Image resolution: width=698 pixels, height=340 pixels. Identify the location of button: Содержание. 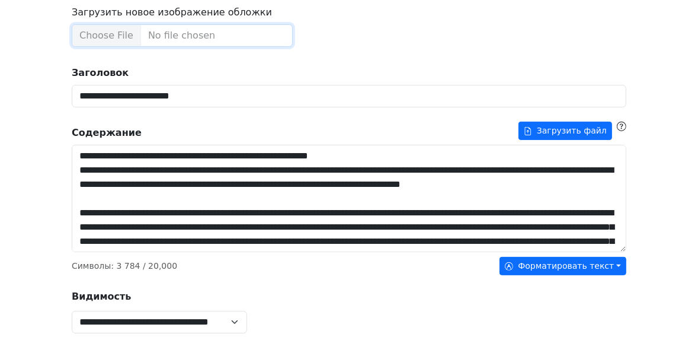
(566, 130).